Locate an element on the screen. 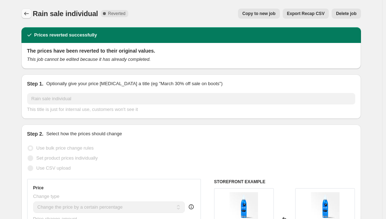 The width and height of the screenshot is (386, 219). h3: Price is located at coordinates (38, 188).